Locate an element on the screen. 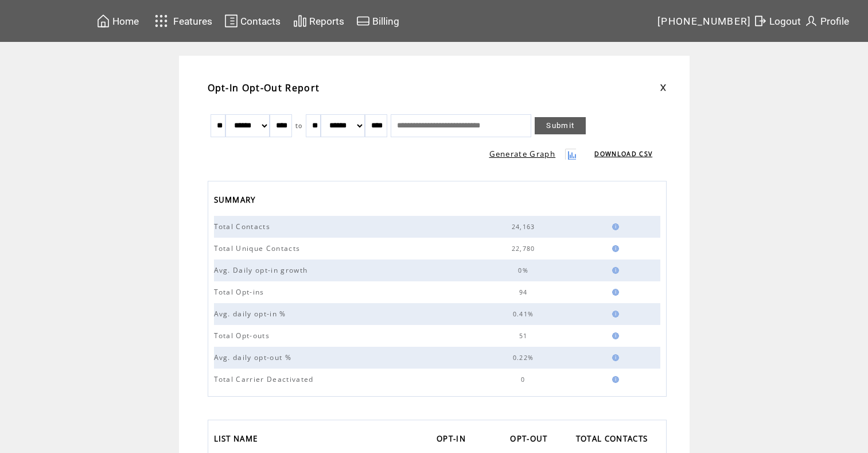  span: Billing is located at coordinates (385, 21).